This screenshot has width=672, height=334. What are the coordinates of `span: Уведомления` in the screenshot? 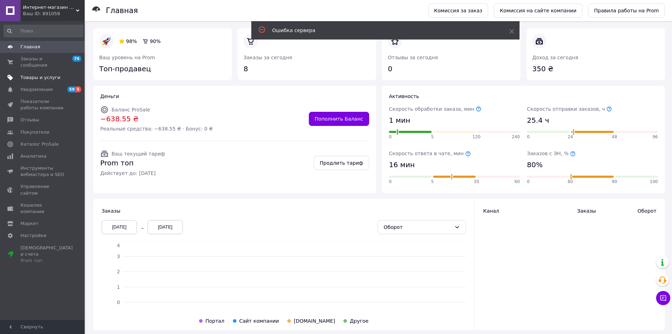 It's located at (36, 90).